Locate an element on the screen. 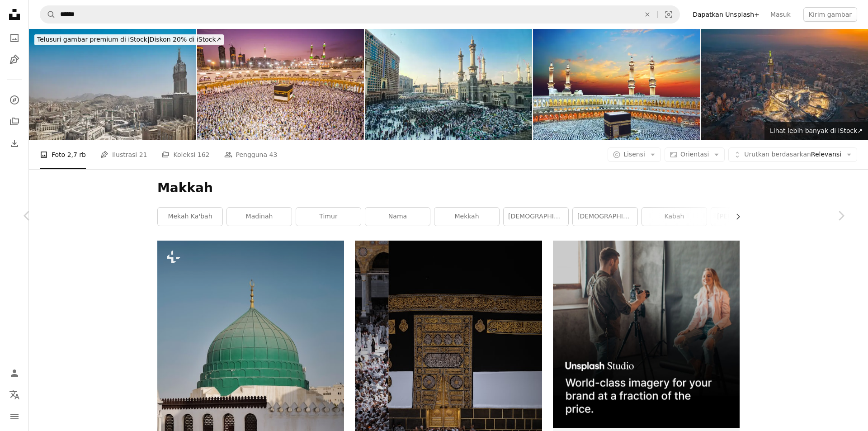 This screenshot has height=431, width=868. img: Ka'bah, Mekkah, Madinah, Haji, Nabi Muhammad is located at coordinates (617, 85).